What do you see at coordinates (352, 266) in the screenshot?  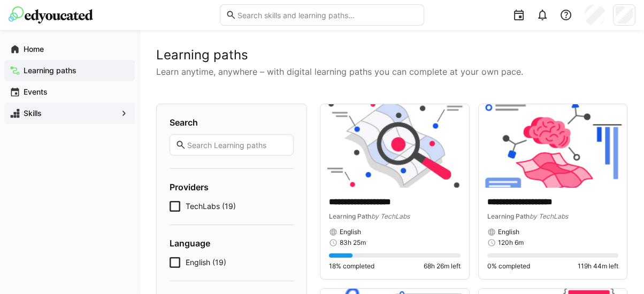 I see `span: 18% completed` at bounding box center [352, 266].